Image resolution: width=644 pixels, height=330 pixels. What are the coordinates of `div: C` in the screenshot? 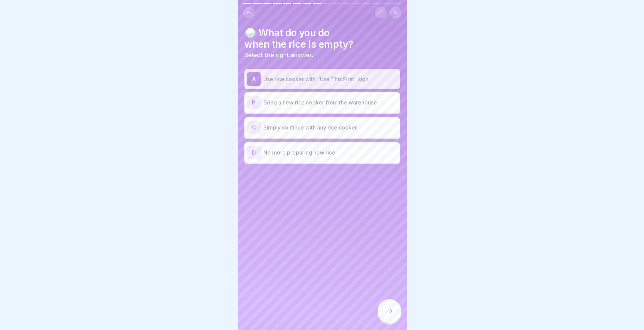 It's located at (254, 127).